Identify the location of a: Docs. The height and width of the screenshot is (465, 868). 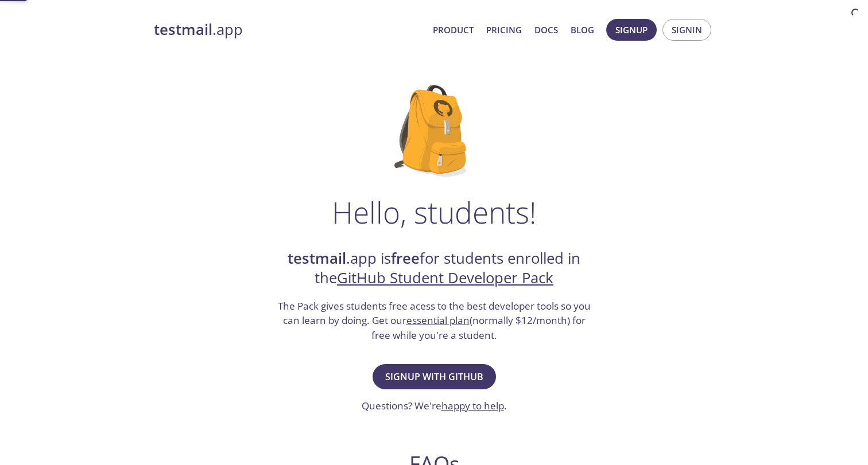
(546, 30).